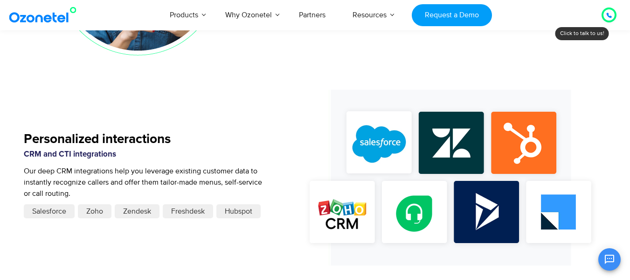 The image size is (630, 280). Describe the element at coordinates (452, 15) in the screenshot. I see `a: Request a Demo` at that location.